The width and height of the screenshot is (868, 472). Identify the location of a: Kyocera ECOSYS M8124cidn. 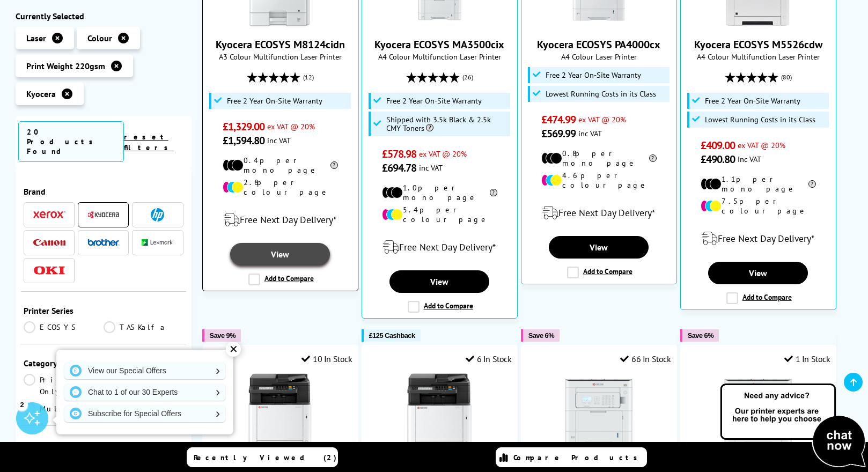
(280, 24).